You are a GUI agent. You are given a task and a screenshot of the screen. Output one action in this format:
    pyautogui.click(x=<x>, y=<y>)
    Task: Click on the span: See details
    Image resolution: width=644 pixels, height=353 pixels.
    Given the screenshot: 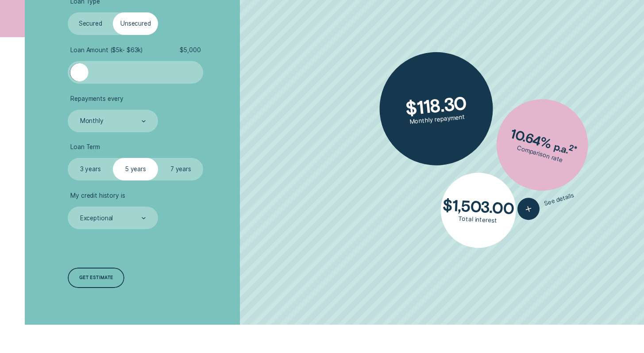 What is the action you would take?
    pyautogui.click(x=559, y=200)
    